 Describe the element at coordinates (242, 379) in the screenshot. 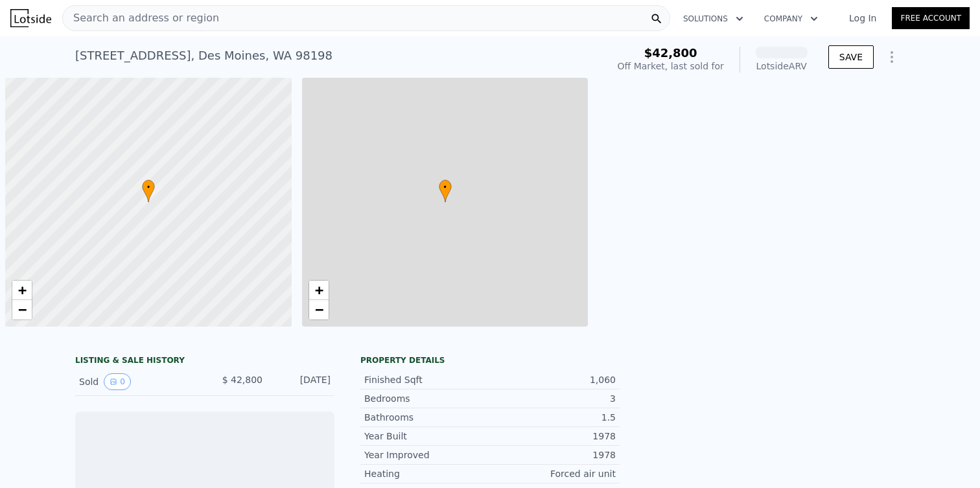

I see `span: $ 42,800` at that location.